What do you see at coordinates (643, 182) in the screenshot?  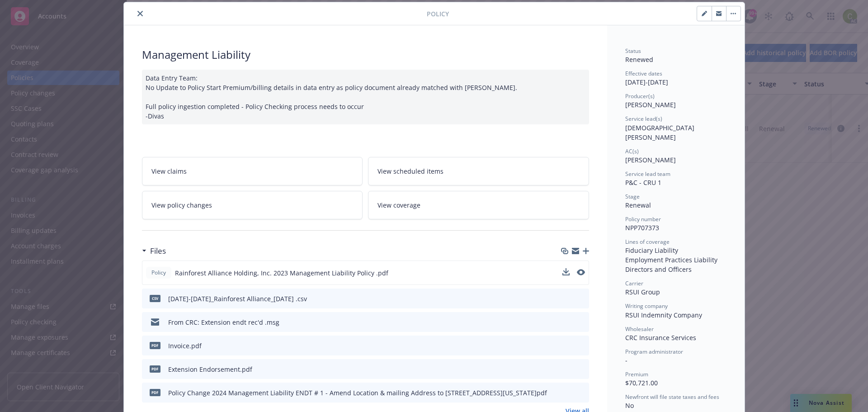 I see `span: P&C - CRU 1` at bounding box center [643, 182].